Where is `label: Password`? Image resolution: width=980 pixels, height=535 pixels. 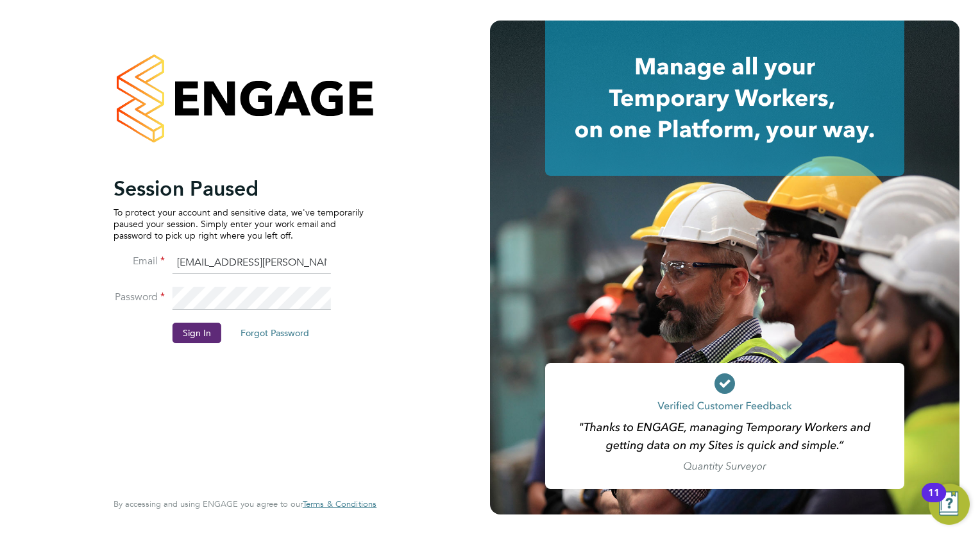 label: Password is located at coordinates (139, 297).